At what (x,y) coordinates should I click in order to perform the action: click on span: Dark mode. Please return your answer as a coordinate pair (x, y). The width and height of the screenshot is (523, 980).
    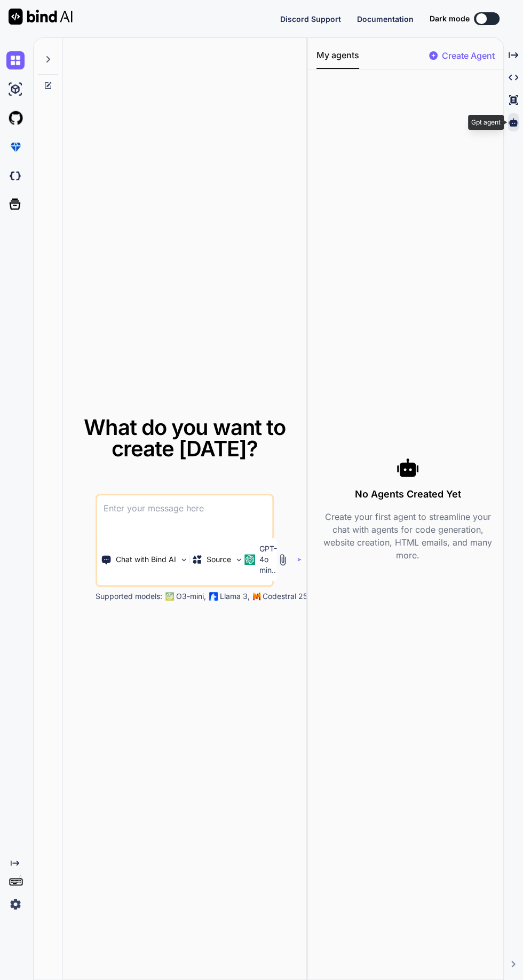
    Looking at the image, I should click on (450, 18).